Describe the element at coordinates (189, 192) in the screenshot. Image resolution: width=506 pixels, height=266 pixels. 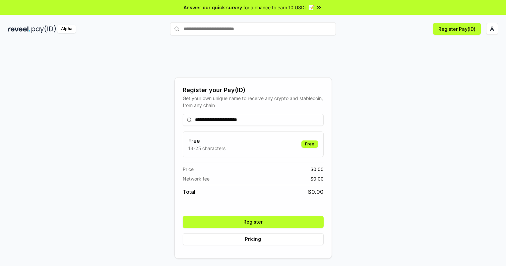
I see `span: Total` at that location.